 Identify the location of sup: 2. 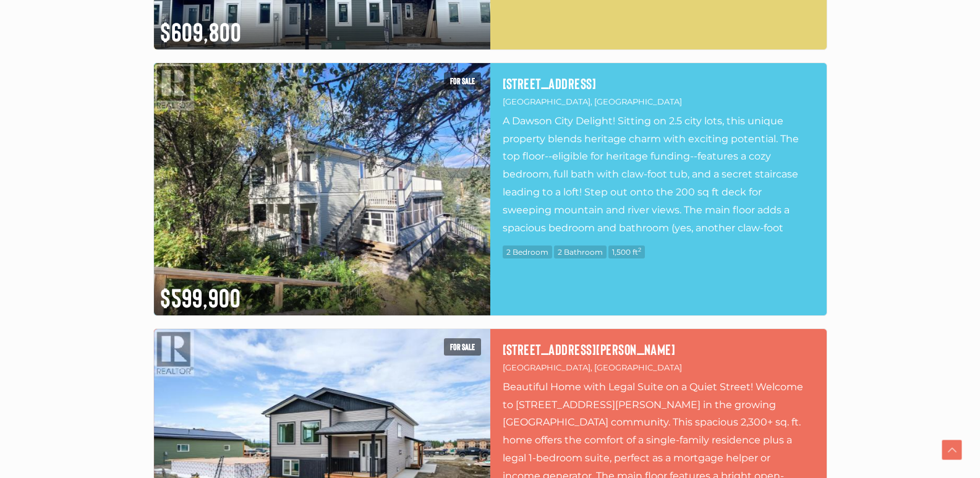
(639, 249).